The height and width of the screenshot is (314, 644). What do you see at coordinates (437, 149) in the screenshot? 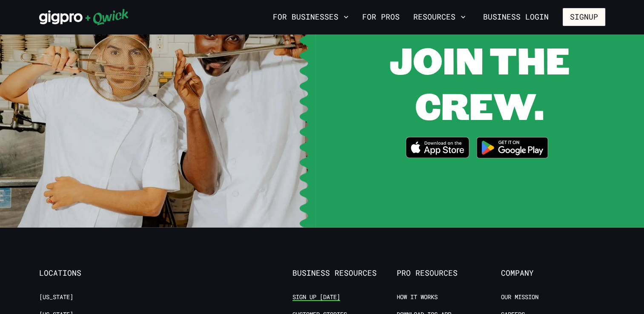
I see `a: Download on the App Store` at bounding box center [437, 149].